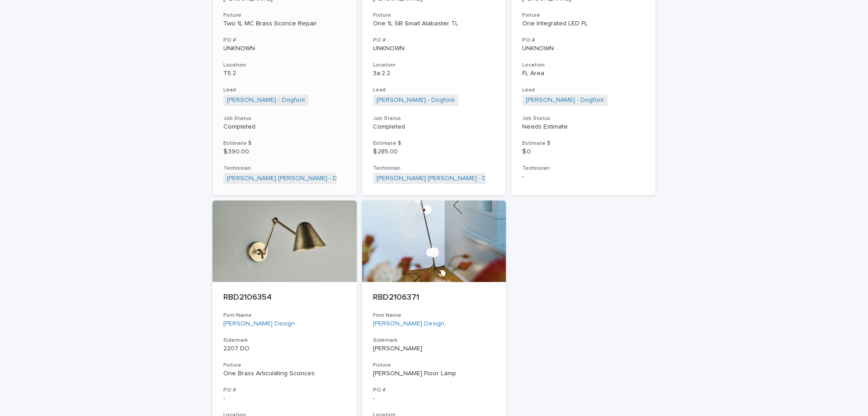  What do you see at coordinates (285, 298) in the screenshot?
I see `p: RBD2106354` at bounding box center [285, 298].